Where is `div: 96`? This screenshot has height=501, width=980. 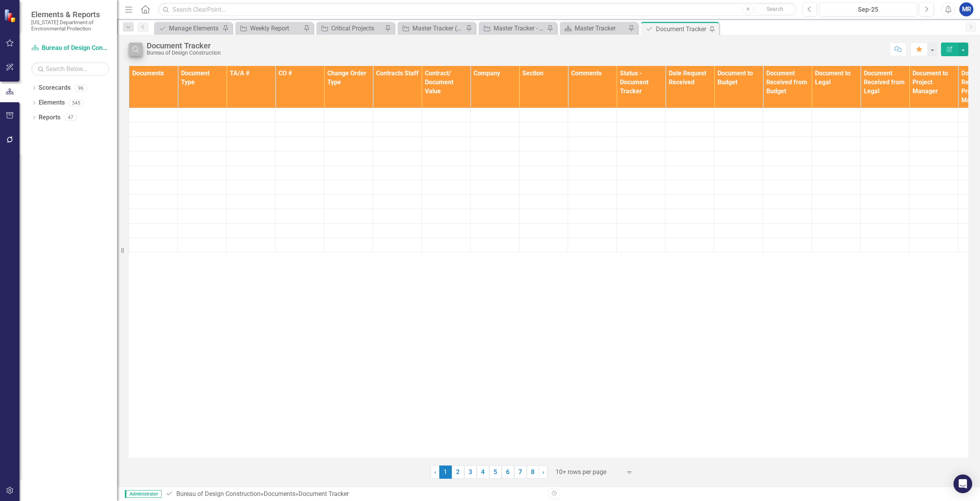 div: 96 is located at coordinates (81, 88).